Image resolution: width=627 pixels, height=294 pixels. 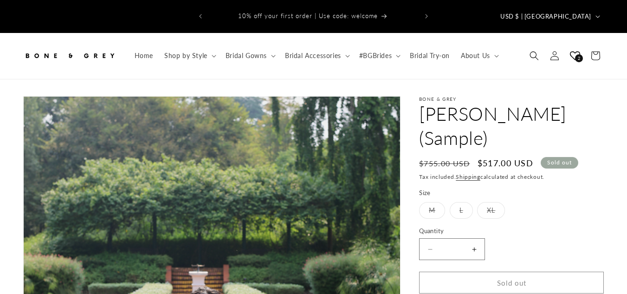 What do you see at coordinates (430, 56) in the screenshot?
I see `span: Bridal Try-on` at bounding box center [430, 56].